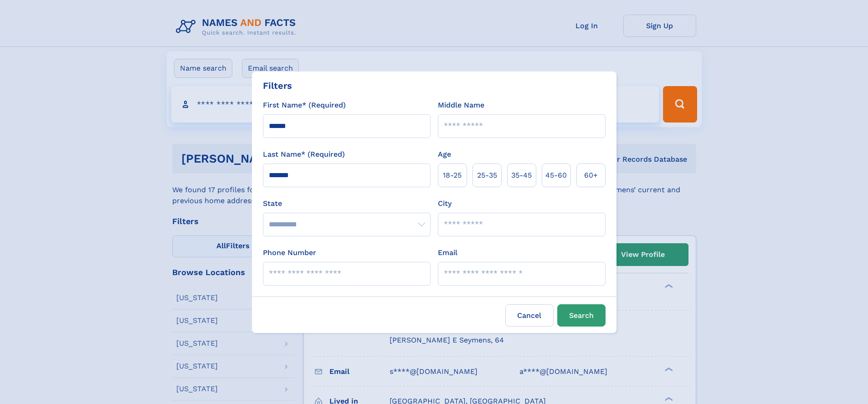 The width and height of the screenshot is (868, 404). I want to click on button: Search, so click(582, 315).